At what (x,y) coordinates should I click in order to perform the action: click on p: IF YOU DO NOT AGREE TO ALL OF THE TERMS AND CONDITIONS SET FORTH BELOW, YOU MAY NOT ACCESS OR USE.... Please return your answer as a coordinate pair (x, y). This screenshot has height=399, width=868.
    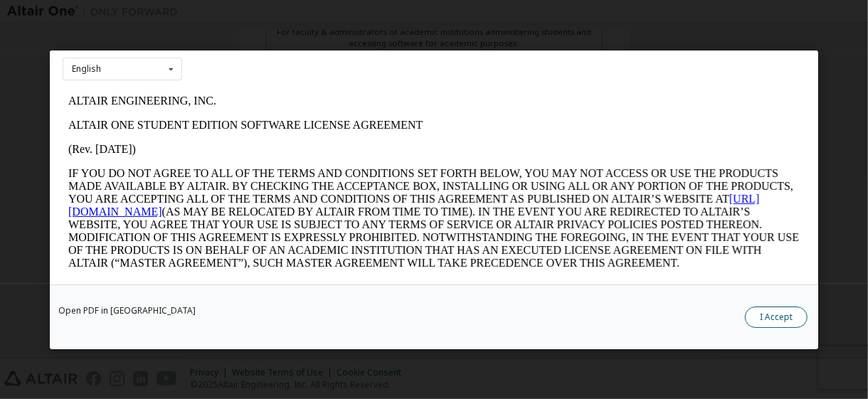
    Looking at the image, I should click on (371, 130).